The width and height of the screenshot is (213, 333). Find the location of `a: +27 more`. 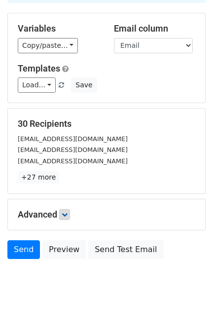

a: +27 more is located at coordinates (38, 177).